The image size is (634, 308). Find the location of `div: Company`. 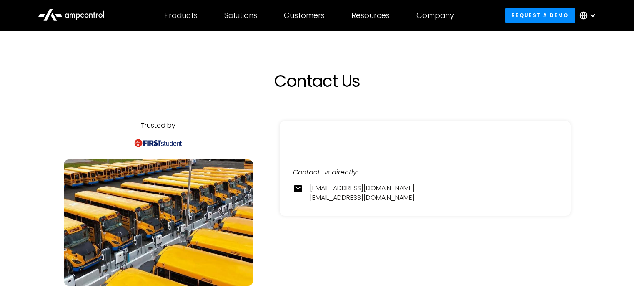

div: Company is located at coordinates (435, 15).